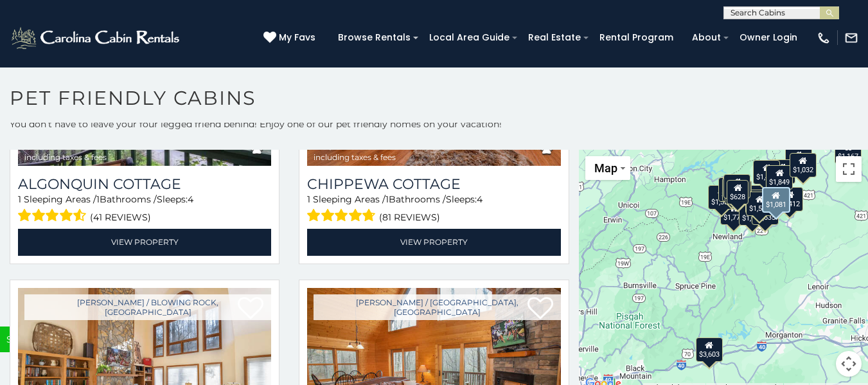 This screenshot has width=868, height=385. I want to click on a: My Favs, so click(291, 38).